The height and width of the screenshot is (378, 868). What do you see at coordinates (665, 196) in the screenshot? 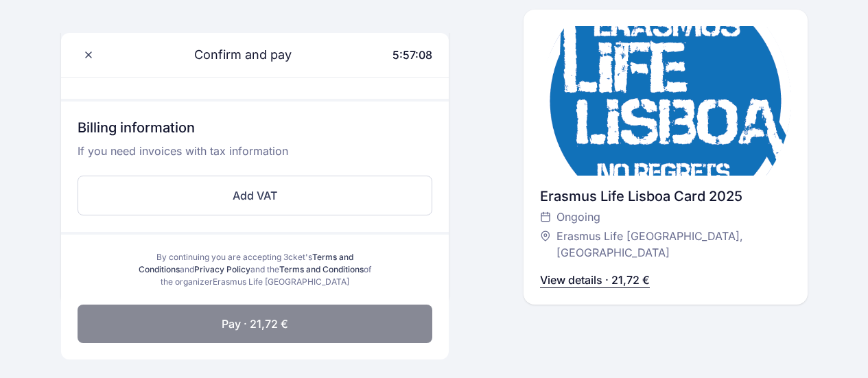
I see `div: Erasmus Life Lisboa Card 2025` at bounding box center [665, 196].